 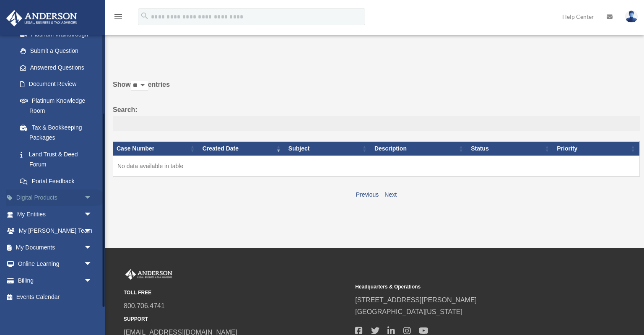 What do you see at coordinates (156, 149) in the screenshot?
I see `th: Case Number: activate to sort column ascending` at bounding box center [156, 149].